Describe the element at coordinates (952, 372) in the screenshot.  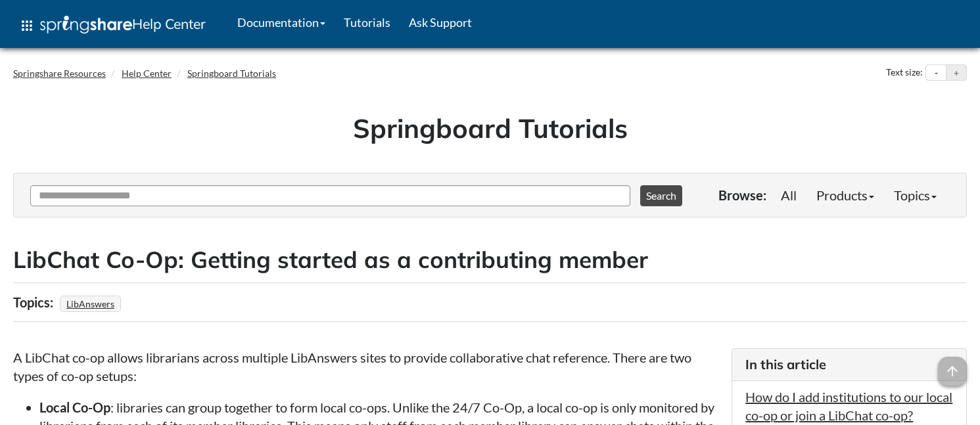
I see `span: arrow_upward` at that location.